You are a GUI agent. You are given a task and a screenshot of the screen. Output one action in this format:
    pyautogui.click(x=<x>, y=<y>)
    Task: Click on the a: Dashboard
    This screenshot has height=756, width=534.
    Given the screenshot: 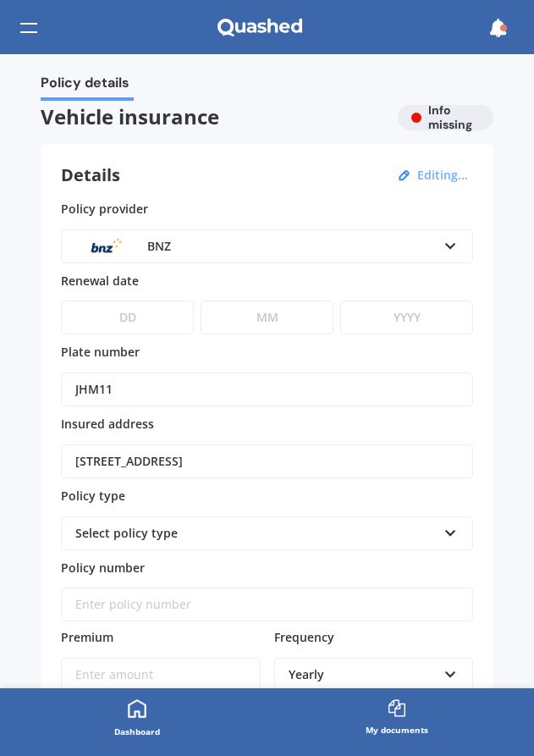 What is the action you would take?
    pyautogui.click(x=138, y=719)
    